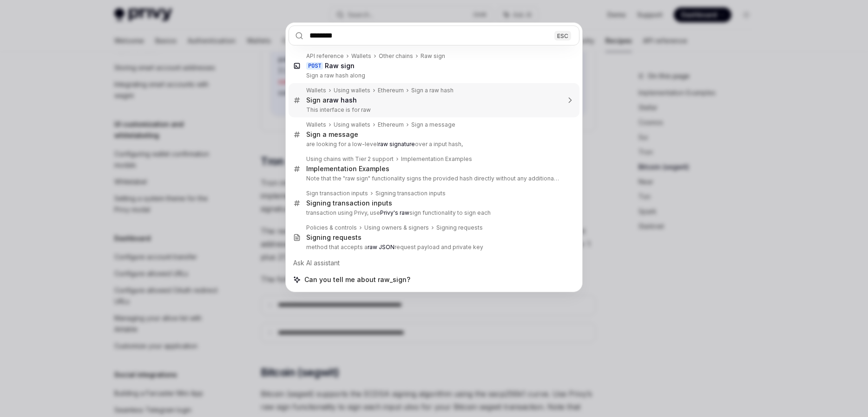  What do you see at coordinates (340, 65) in the screenshot?
I see `b: Raw sign` at bounding box center [340, 65].